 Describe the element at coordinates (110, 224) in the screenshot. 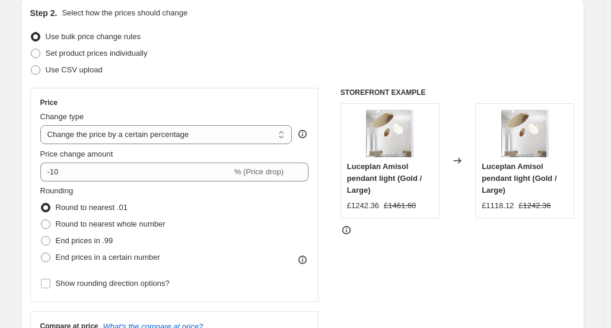

I see `span: Round to nearest whole number` at that location.